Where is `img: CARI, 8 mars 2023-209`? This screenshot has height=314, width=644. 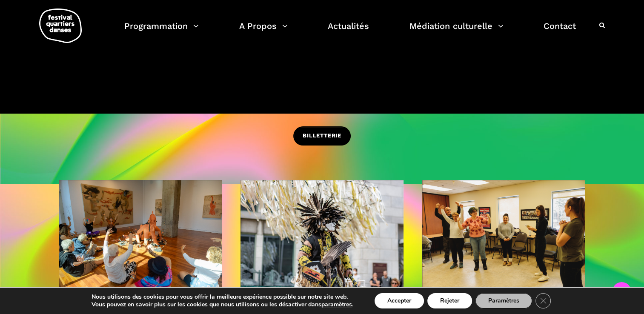
img: CARI, 8 mars 2023-209 is located at coordinates (503, 234).